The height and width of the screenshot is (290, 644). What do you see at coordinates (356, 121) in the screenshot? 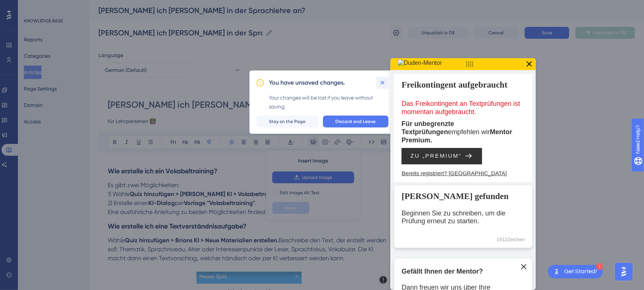
I see `span: Discard and Leave` at bounding box center [356, 121].